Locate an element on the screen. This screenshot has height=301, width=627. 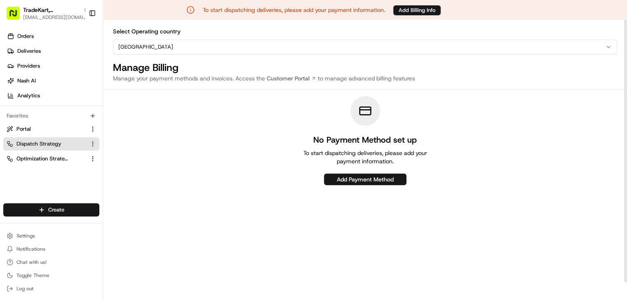
button: Optimization Strategy is located at coordinates (51, 159).